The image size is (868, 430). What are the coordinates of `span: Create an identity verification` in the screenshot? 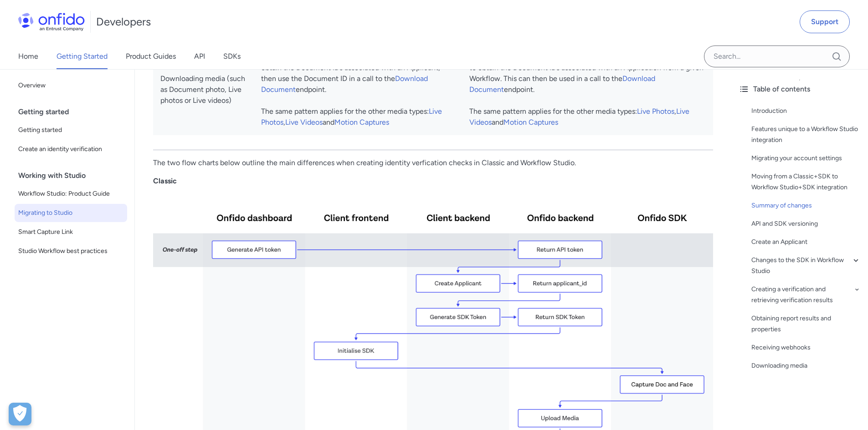 It's located at (70, 149).